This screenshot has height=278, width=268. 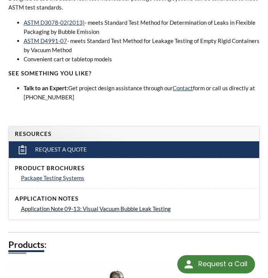 I want to click on li: - meets Standard Test Method for Determination of Leaks in Flexible Packaging by Bubble Emission, so click(x=141, y=27).